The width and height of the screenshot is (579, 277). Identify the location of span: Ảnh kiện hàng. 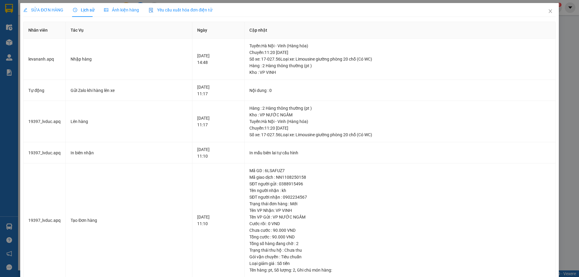
(122, 10).